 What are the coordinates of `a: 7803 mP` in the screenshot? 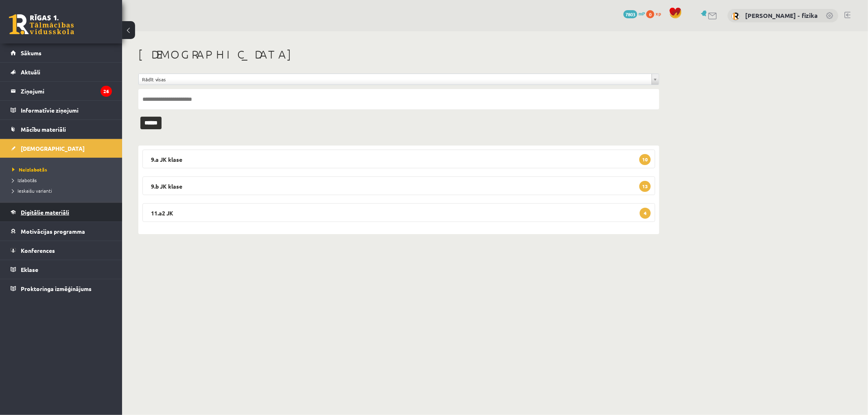 It's located at (634, 13).